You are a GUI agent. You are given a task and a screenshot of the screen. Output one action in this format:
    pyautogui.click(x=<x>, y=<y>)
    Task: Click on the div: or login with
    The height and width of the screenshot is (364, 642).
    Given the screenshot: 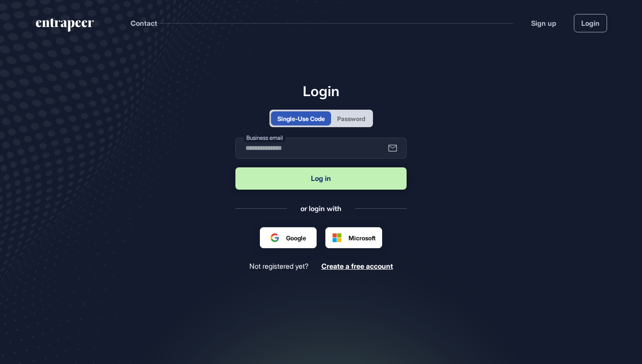 What is the action you would take?
    pyautogui.click(x=321, y=208)
    